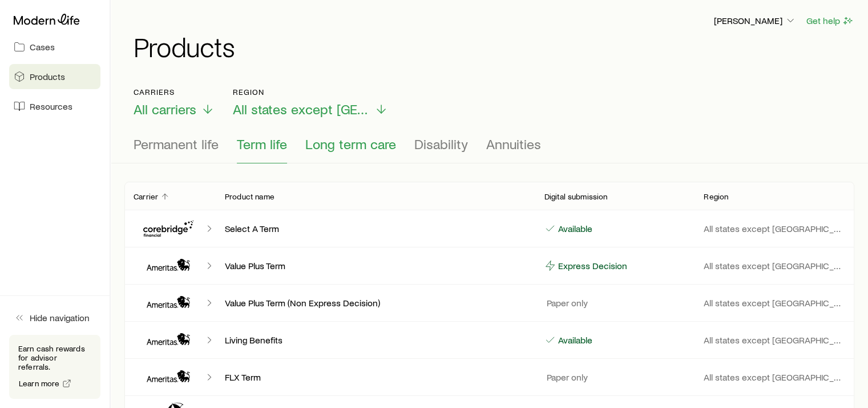 The width and height of the screenshot is (868, 408). Describe the element at coordinates (39, 383) in the screenshot. I see `span: Learn more` at that location.